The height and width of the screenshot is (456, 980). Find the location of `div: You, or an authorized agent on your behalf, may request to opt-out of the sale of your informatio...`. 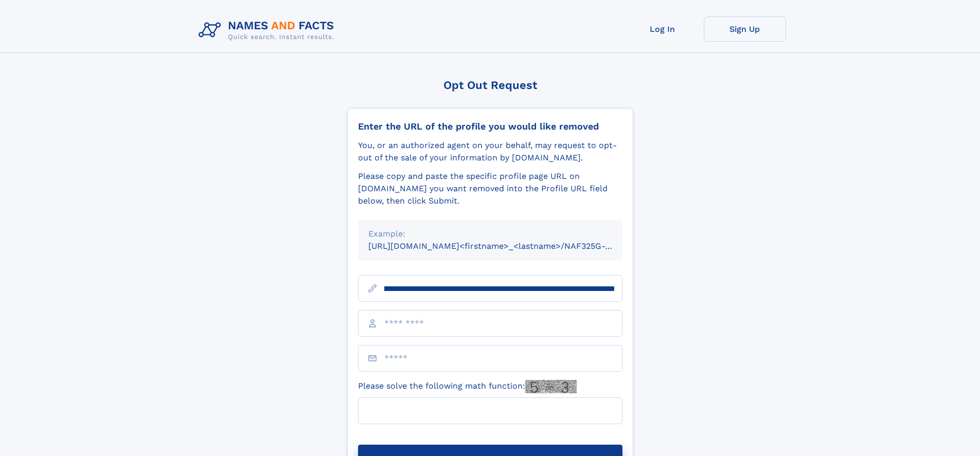

div: You, or an authorized agent on your behalf, may request to opt-out of the sale of your informatio... is located at coordinates (490, 152).